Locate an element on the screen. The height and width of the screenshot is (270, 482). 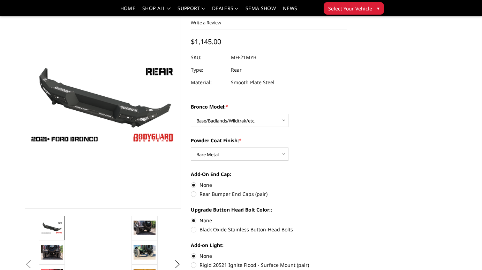
span: Select Your Vehicle is located at coordinates (350, 8).